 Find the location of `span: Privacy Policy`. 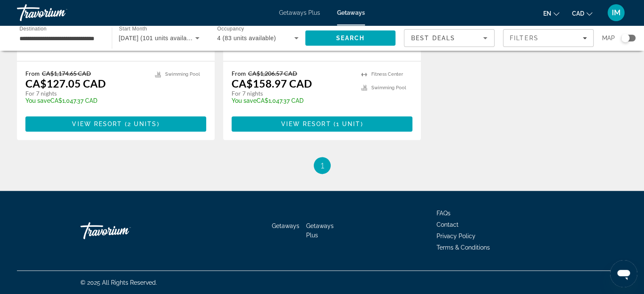

span: Privacy Policy is located at coordinates (456, 236).